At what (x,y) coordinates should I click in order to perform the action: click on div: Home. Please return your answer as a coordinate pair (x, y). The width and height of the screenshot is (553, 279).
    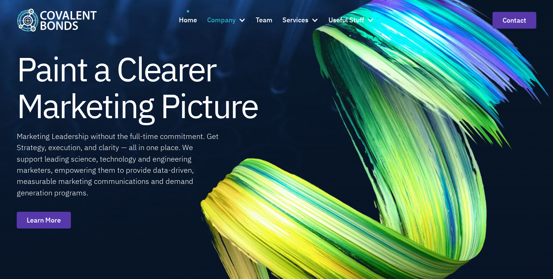
    Looking at the image, I should click on (188, 20).